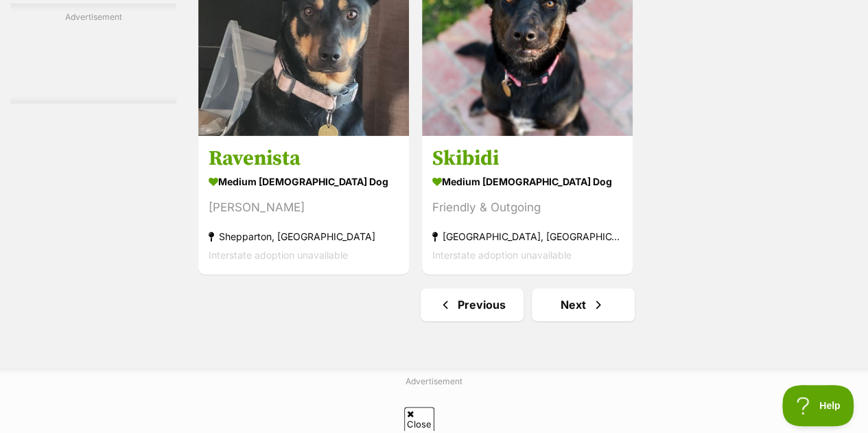 This screenshot has height=433, width=868. Describe the element at coordinates (527, 208) in the screenshot. I see `div: Friendly & Outgoing` at that location.